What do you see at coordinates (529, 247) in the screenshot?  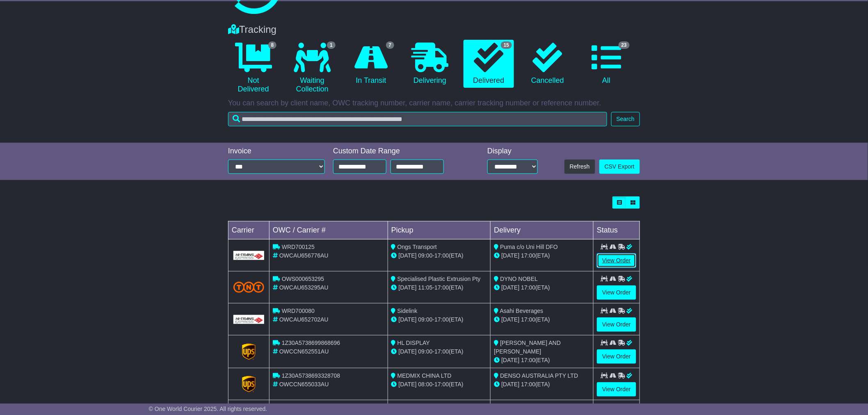 I see `span: Puma c/o Uni Hill DFO` at bounding box center [529, 247].